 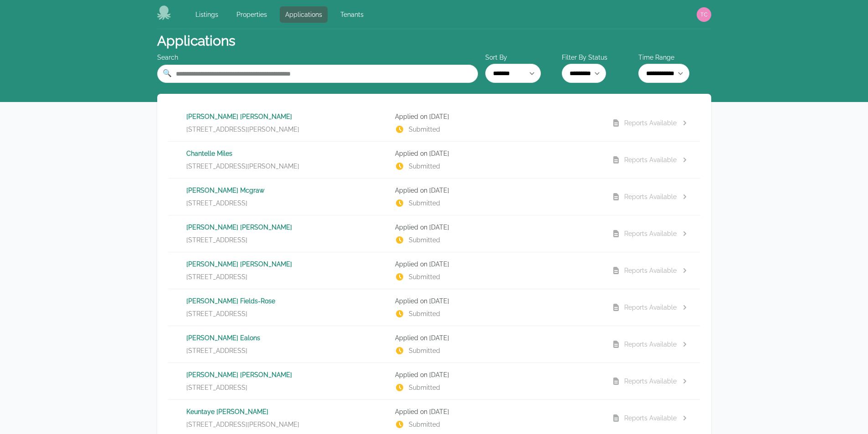 I want to click on p: Chantelle Miles, so click(x=287, y=154).